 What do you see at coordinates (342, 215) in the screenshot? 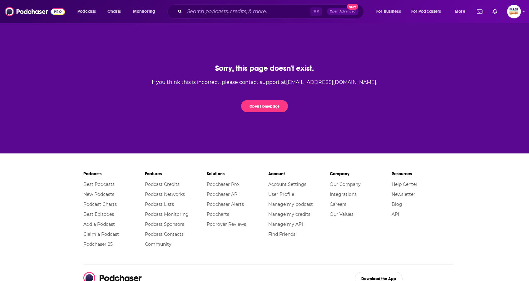
I see `a: Our Values` at bounding box center [342, 215].